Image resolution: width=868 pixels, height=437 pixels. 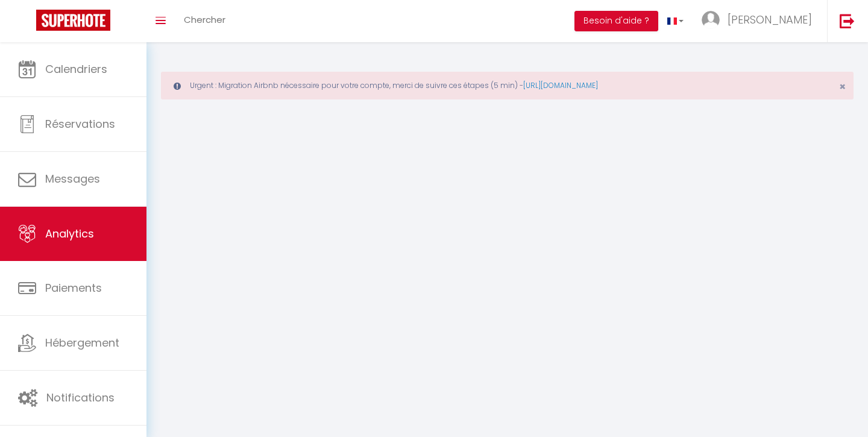 What do you see at coordinates (204, 19) in the screenshot?
I see `span: Chercher` at bounding box center [204, 19].